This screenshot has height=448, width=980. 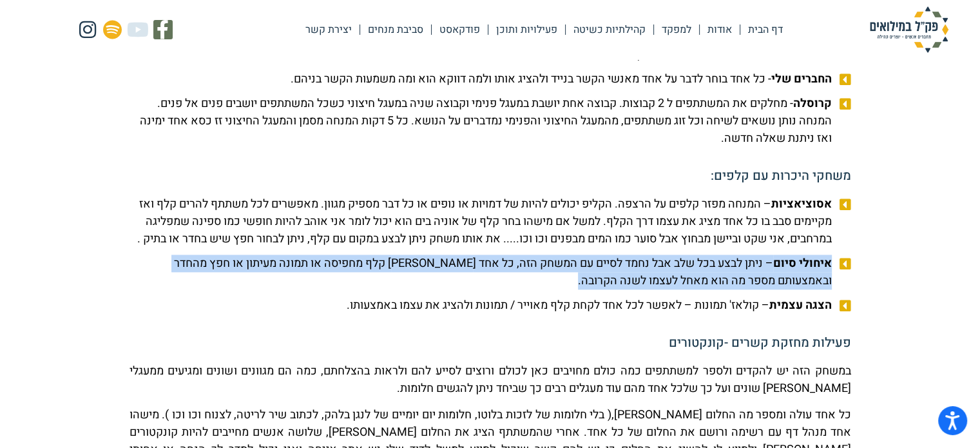 What do you see at coordinates (676, 30) in the screenshot?
I see `a: למפקד` at bounding box center [676, 30].